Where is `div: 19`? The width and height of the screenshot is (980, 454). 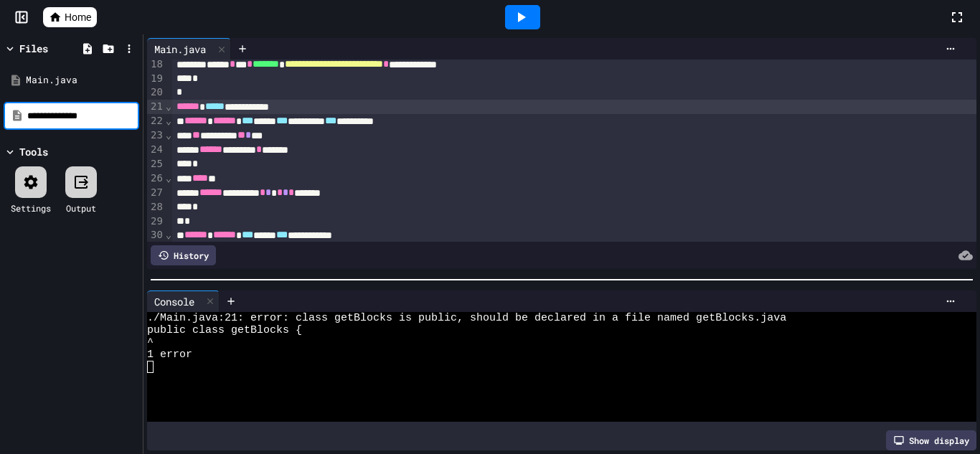
div: 19 is located at coordinates (155, 79).